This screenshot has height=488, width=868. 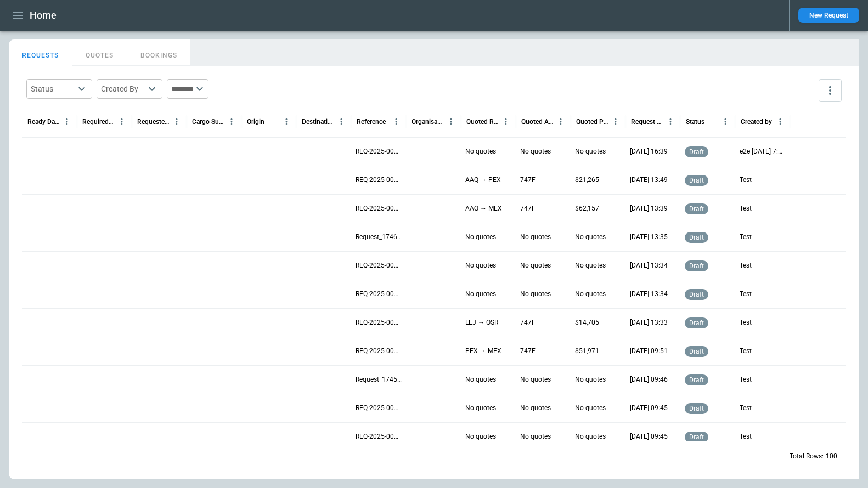 I want to click on p: $21,265, so click(x=587, y=180).